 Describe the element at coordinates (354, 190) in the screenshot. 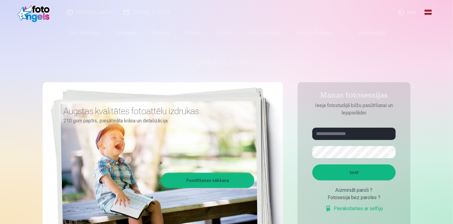

I see `div: Aizmirsāt paroli ?` at that location.